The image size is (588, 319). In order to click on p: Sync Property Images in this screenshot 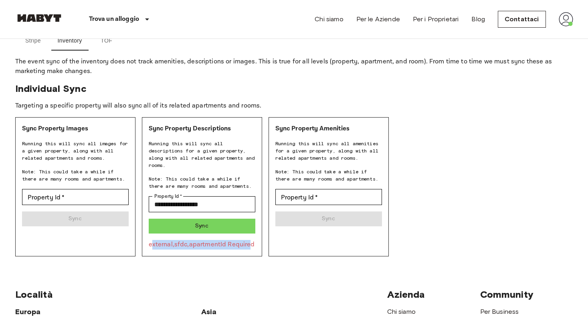, I will do `click(75, 129)`.